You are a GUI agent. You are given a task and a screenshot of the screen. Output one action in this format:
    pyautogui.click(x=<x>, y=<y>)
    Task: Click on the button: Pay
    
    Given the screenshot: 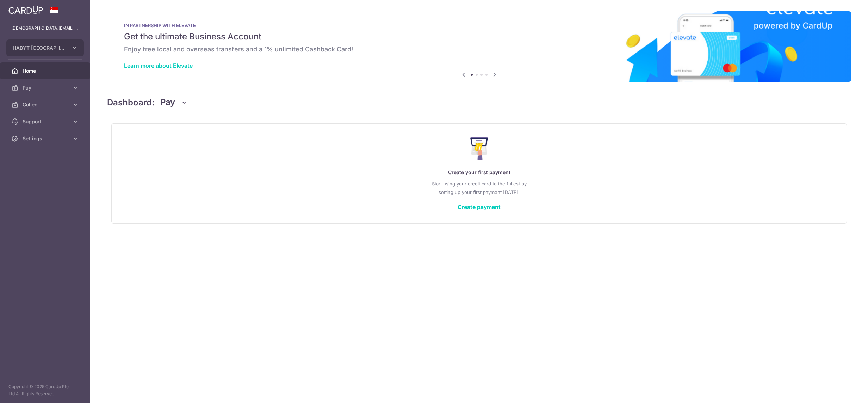 What is the action you would take?
    pyautogui.click(x=173, y=103)
    